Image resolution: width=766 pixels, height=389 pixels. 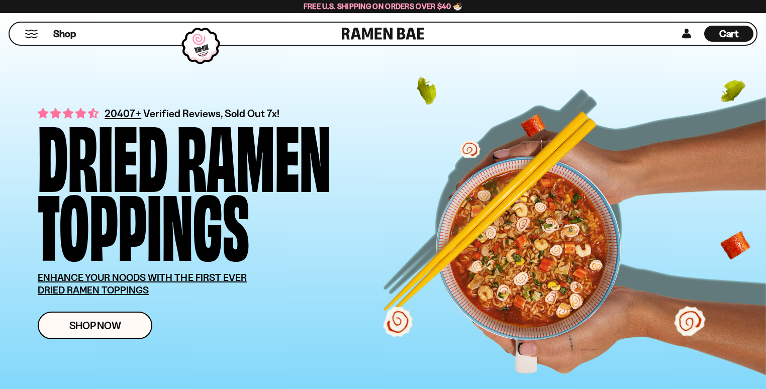 What do you see at coordinates (142, 284) in the screenshot?
I see `u: ENHANCE YOUR NOODS WITH THE FIRST EVER DRIED RAMEN TOPPINGS` at bounding box center [142, 284].